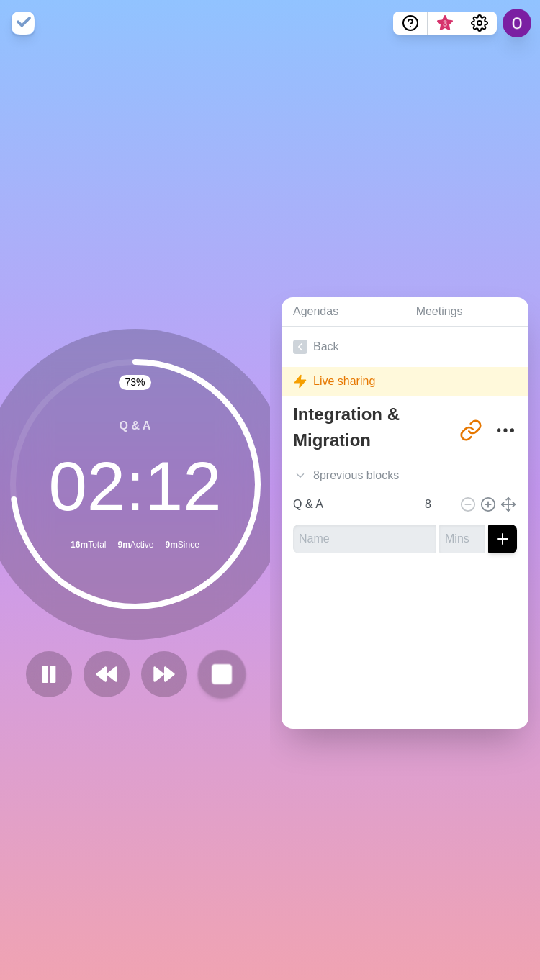  What do you see at coordinates (23, 23) in the screenshot?
I see `img: timeblocks logo` at bounding box center [23, 23].